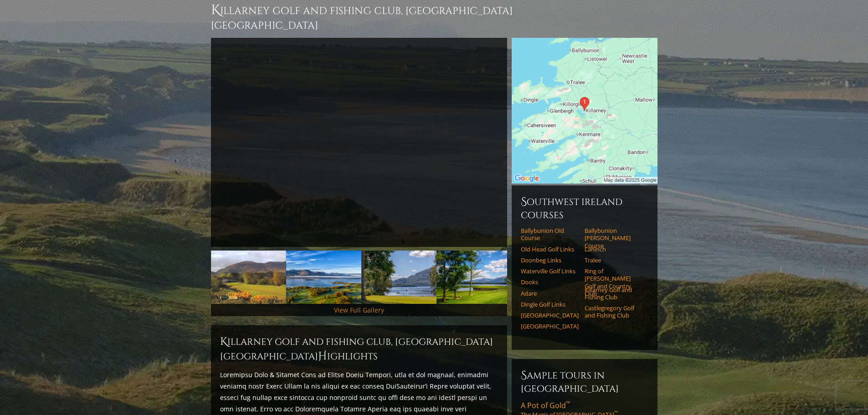 The height and width of the screenshot is (415, 868). What do you see at coordinates (550, 260) in the screenshot?
I see `a: Doonbeg Links` at bounding box center [550, 260].